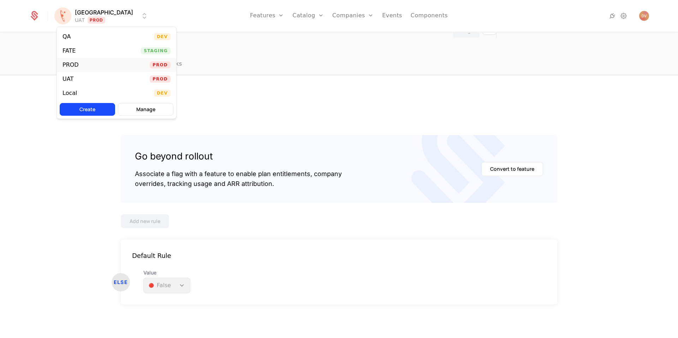  What do you see at coordinates (156, 51) in the screenshot?
I see `span: Staging` at bounding box center [156, 51].